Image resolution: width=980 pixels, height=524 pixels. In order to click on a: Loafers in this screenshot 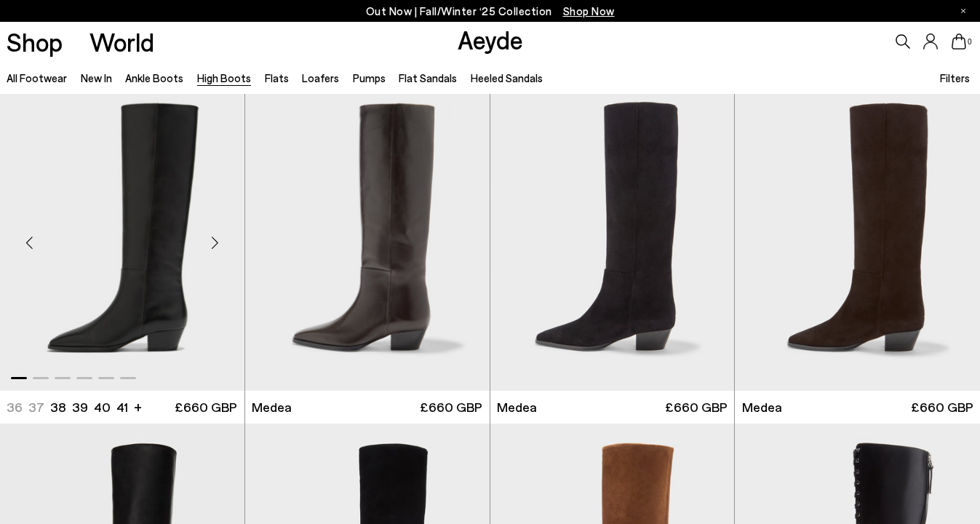, I will do `click(320, 78)`.